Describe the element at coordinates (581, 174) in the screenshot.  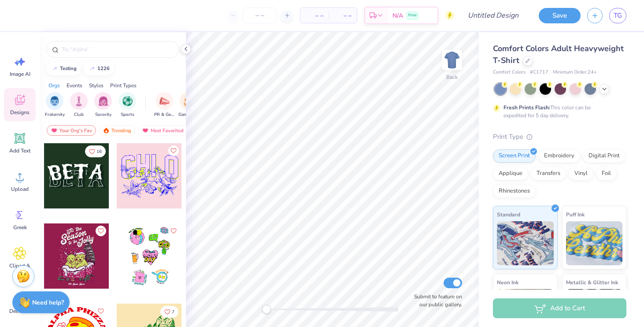
I see `div: Vinyl` at that location.